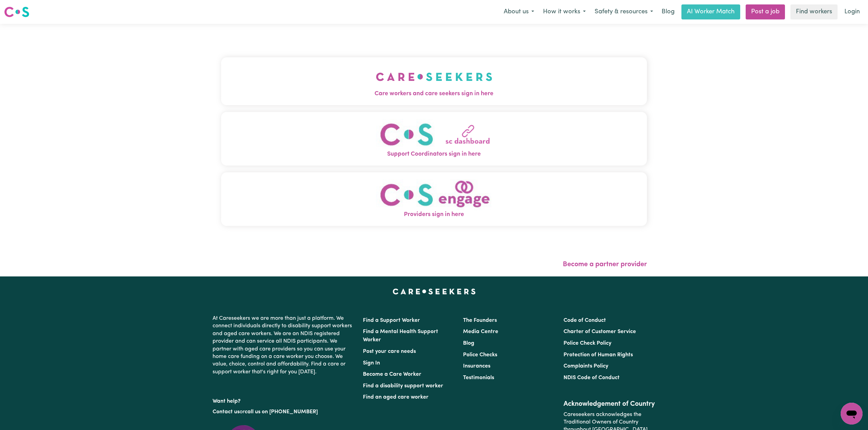 This screenshot has height=430, width=868. What do you see at coordinates (395, 397) in the screenshot?
I see `a: Find an aged care worker` at bounding box center [395, 397].